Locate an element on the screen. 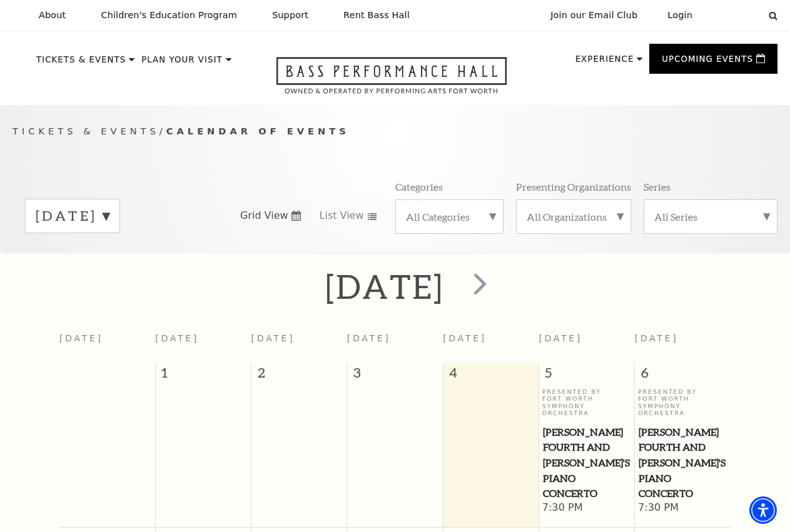 The width and height of the screenshot is (790, 532). div: Accessibility Menu is located at coordinates (764, 510).